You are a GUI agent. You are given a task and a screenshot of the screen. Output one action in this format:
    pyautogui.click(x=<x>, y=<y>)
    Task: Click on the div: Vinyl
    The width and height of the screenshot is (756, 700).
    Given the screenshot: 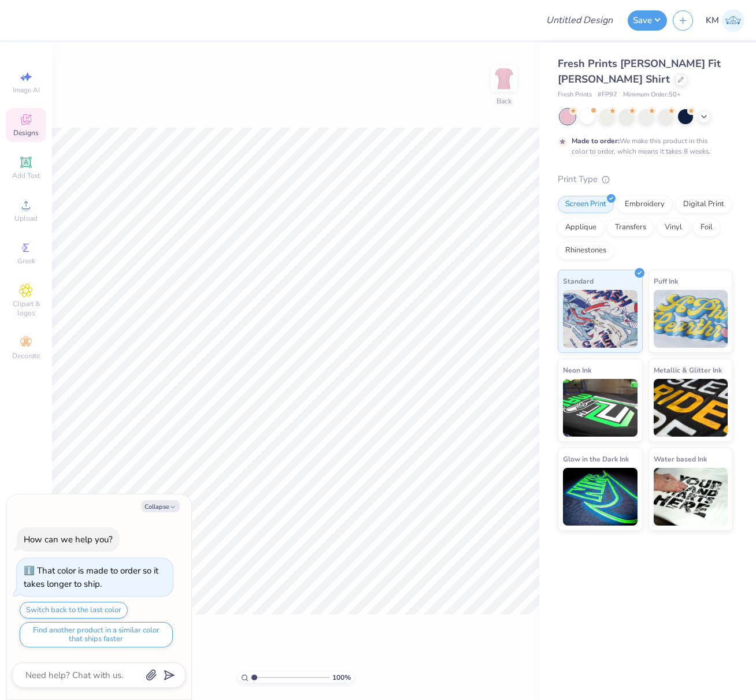 What is the action you would take?
    pyautogui.click(x=673, y=228)
    